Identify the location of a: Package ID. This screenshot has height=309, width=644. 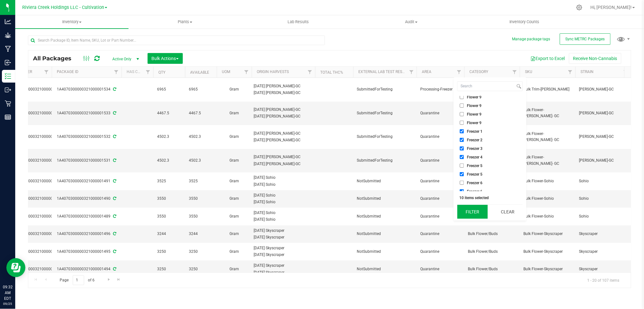
(68, 72).